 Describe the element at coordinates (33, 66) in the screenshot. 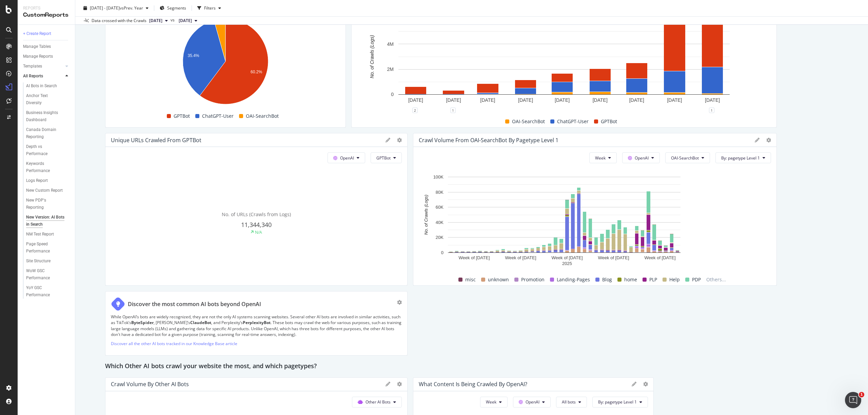

I see `div: Templates` at that location.